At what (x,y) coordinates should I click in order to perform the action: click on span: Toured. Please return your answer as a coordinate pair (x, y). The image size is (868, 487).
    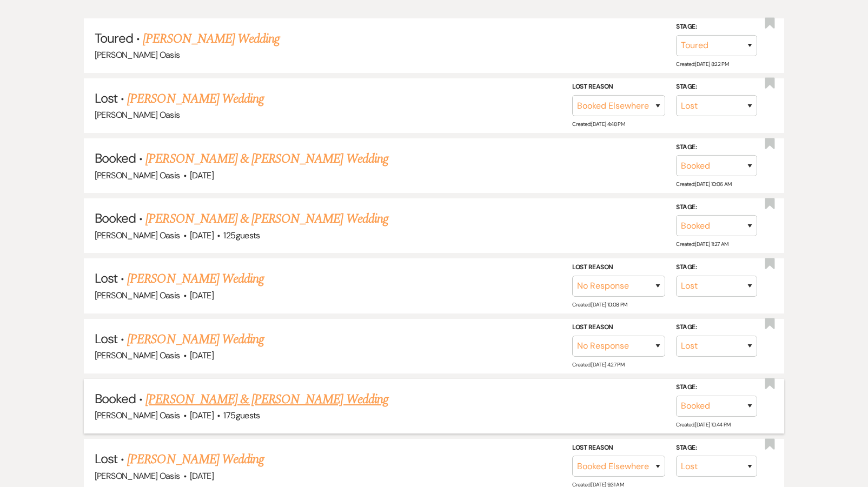
    Looking at the image, I should click on (113, 38).